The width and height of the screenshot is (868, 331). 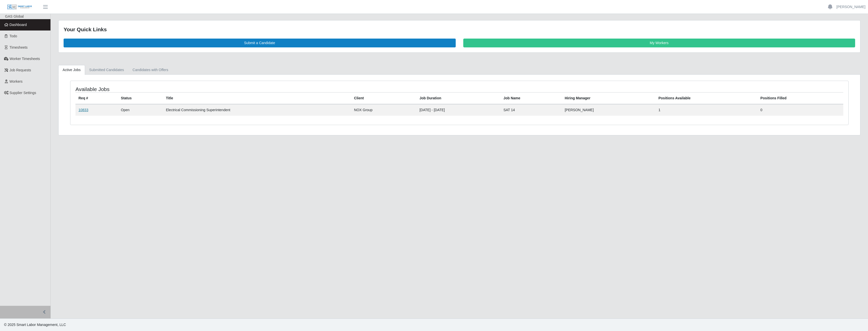 What do you see at coordinates (13, 36) in the screenshot?
I see `span: Todo` at bounding box center [13, 36].